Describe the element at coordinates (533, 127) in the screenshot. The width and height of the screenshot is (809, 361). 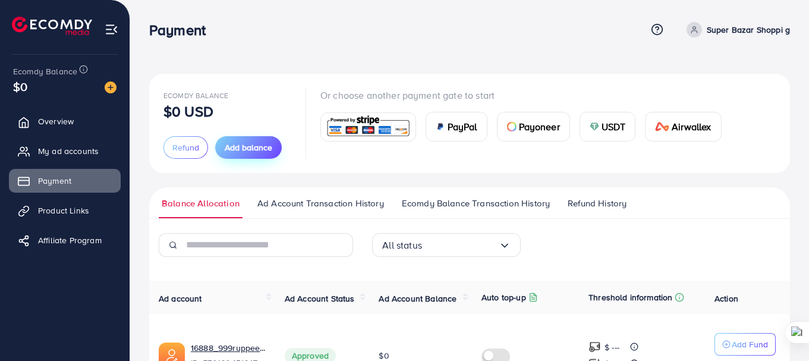
I see `a: cardPayoneer` at that location.